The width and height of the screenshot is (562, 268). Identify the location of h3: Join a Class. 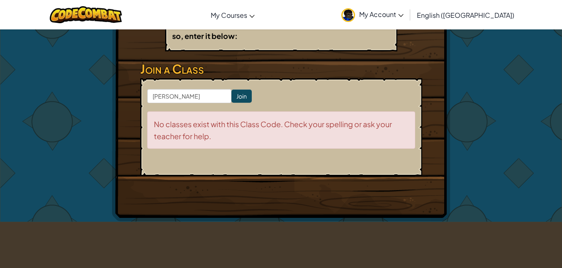
(281, 69).